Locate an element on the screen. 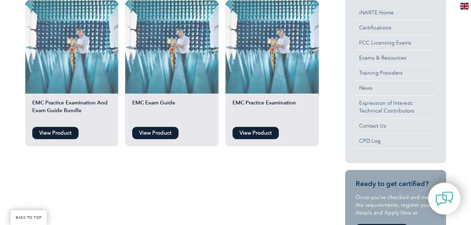 The width and height of the screenshot is (471, 225). a: EMC Practice Examination is located at coordinates (272, 62).